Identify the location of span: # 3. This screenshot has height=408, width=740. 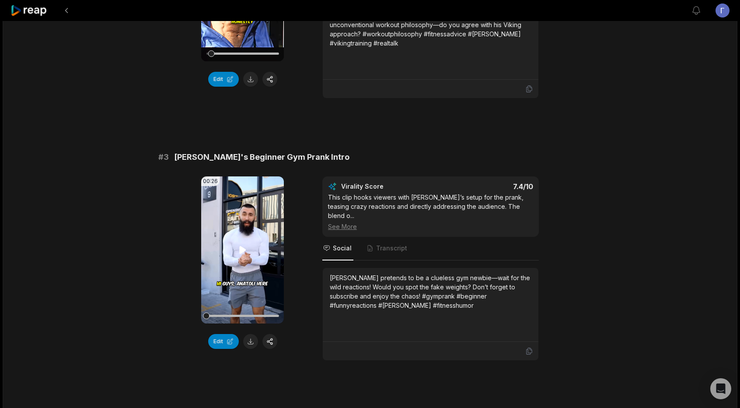
(164, 157).